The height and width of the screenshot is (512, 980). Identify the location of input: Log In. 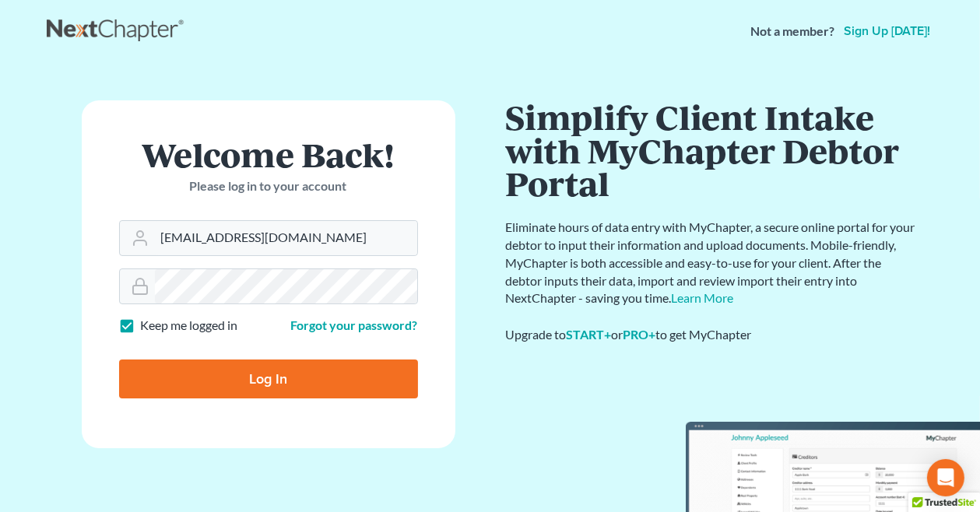
(269, 379).